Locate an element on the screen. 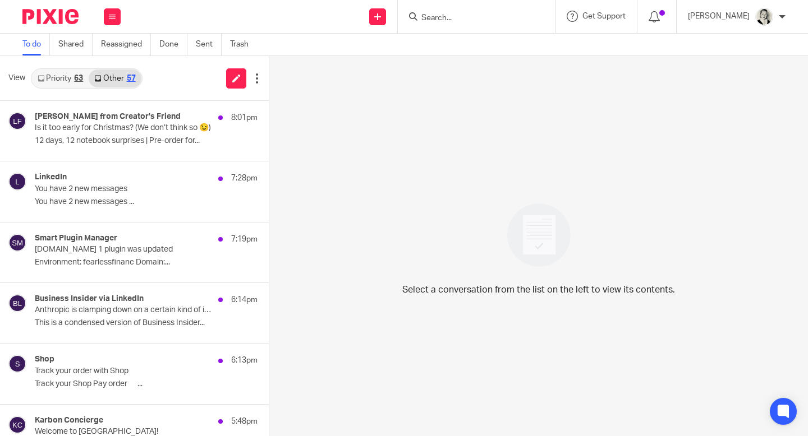  p: Select a conversation from the list on the left to view its contents. is located at coordinates (538, 290).